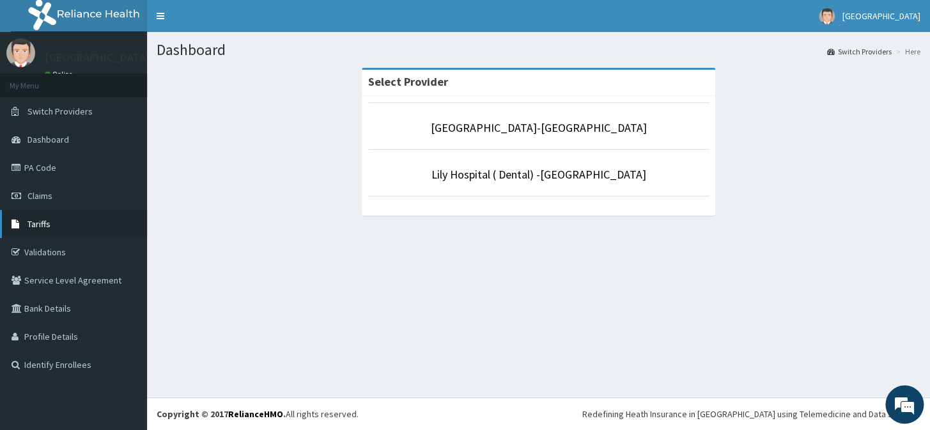 This screenshot has width=930, height=430. What do you see at coordinates (60, 74) in the screenshot?
I see `a: Online` at bounding box center [60, 74].